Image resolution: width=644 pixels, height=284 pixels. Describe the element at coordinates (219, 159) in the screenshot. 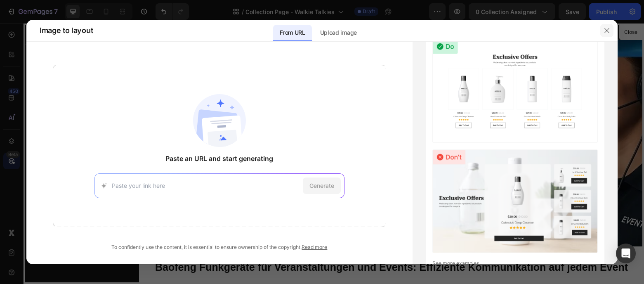

I see `span: Paste an URL and start generating` at that location.